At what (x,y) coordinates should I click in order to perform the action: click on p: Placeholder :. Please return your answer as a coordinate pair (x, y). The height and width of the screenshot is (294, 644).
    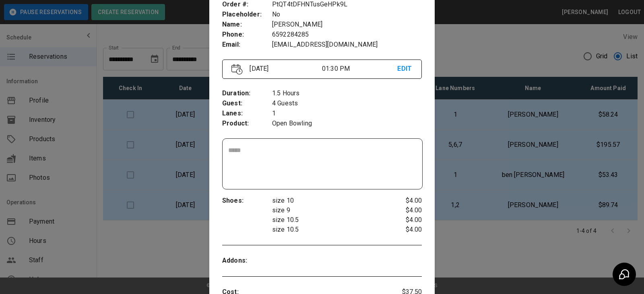
    Looking at the image, I should click on (247, 15).